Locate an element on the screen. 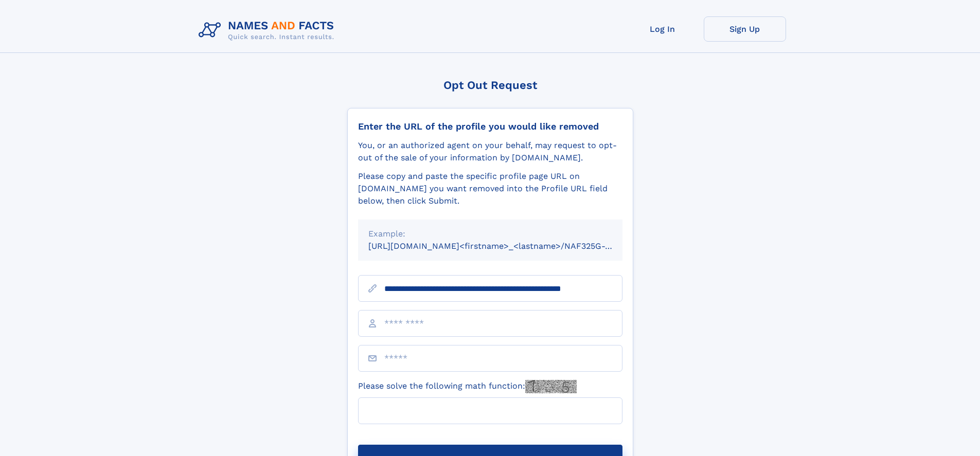 This screenshot has width=980, height=456. div: Opt Out Request is located at coordinates (490, 85).